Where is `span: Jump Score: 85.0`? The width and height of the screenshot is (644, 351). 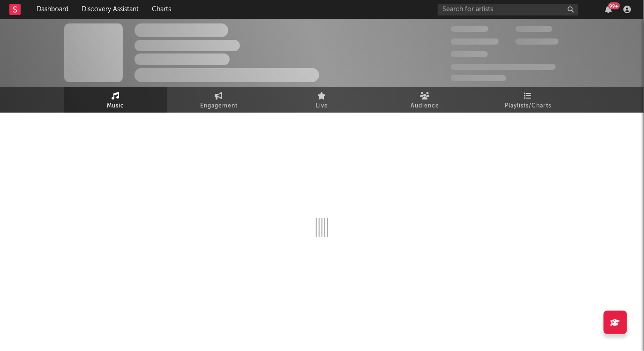
span: Jump Score: 85.0 is located at coordinates (479, 78).